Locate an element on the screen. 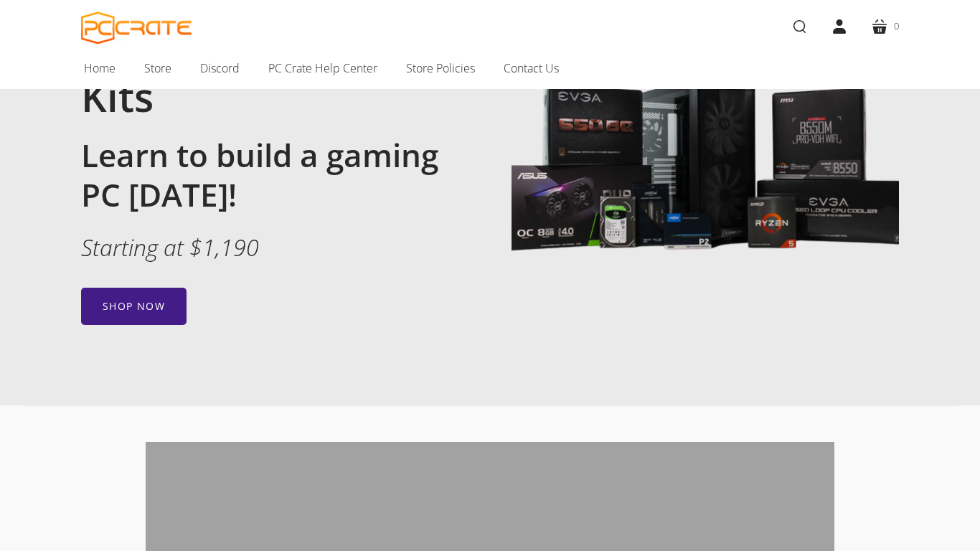 The height and width of the screenshot is (551, 980). a: Shop now is located at coordinates (133, 306).